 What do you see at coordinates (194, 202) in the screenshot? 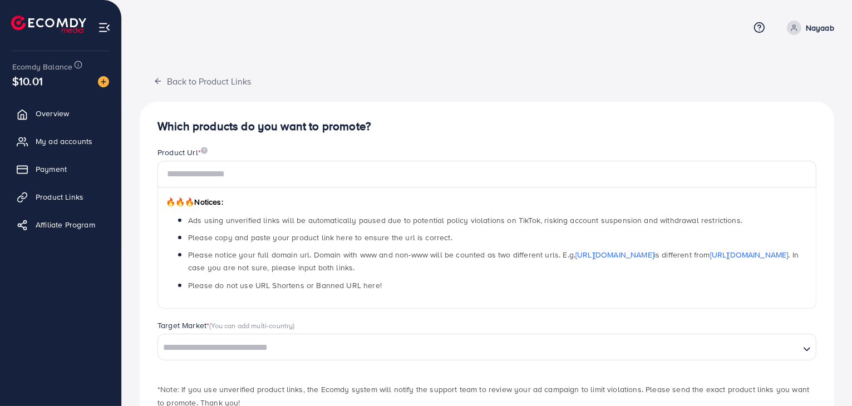
I see `span: Notices:` at bounding box center [194, 202].